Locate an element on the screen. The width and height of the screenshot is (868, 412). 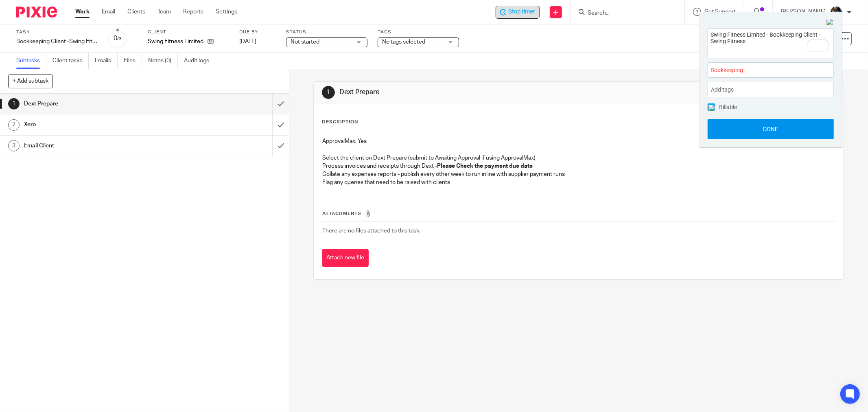
img: checked.png is located at coordinates (712, 108).